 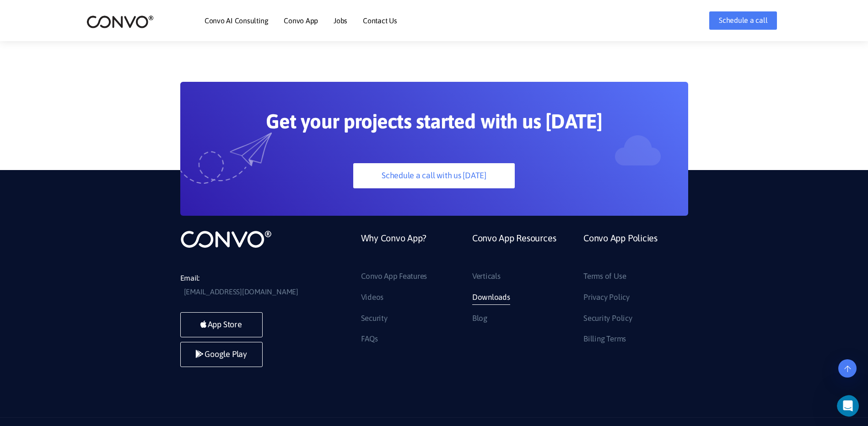 What do you see at coordinates (394, 249) in the screenshot?
I see `a: Why Convo App?` at bounding box center [394, 249].